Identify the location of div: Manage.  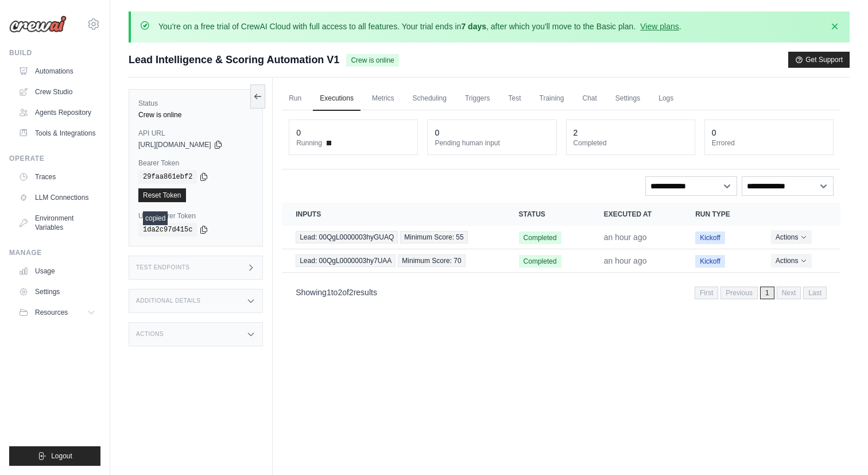
(54, 253).